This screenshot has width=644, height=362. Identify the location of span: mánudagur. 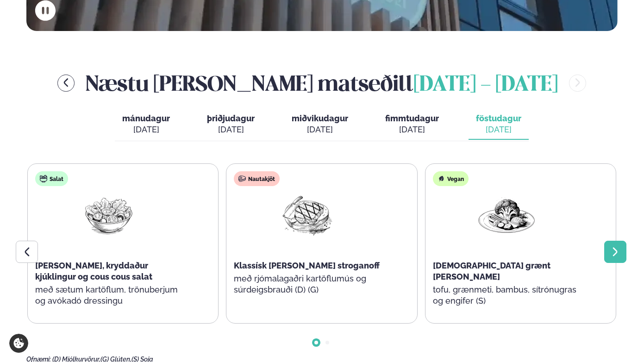
(146, 118).